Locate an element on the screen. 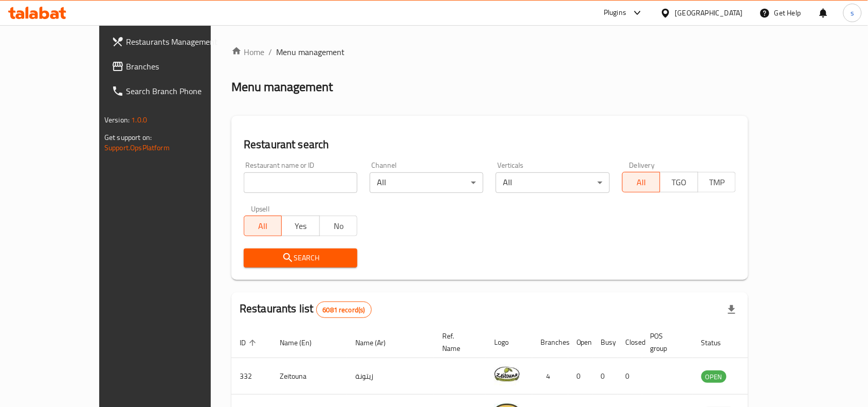 The height and width of the screenshot is (407, 868). button: Yes is located at coordinates (300, 226).